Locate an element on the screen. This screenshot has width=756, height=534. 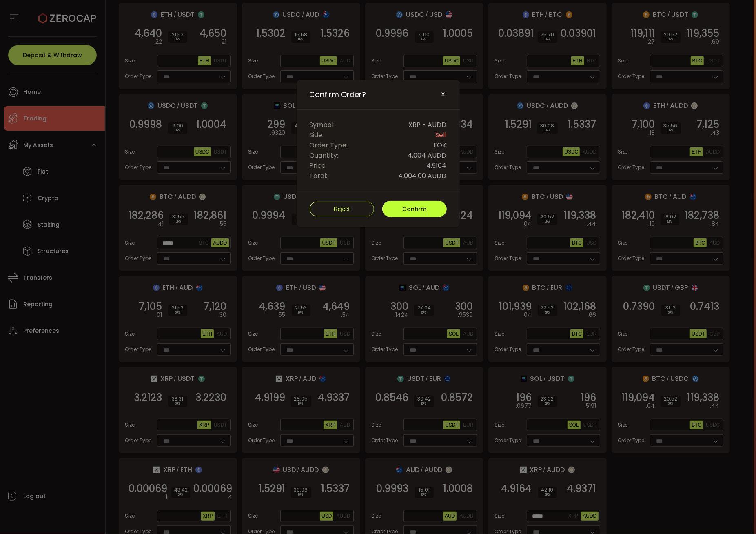
span: Side: is located at coordinates (316, 135).